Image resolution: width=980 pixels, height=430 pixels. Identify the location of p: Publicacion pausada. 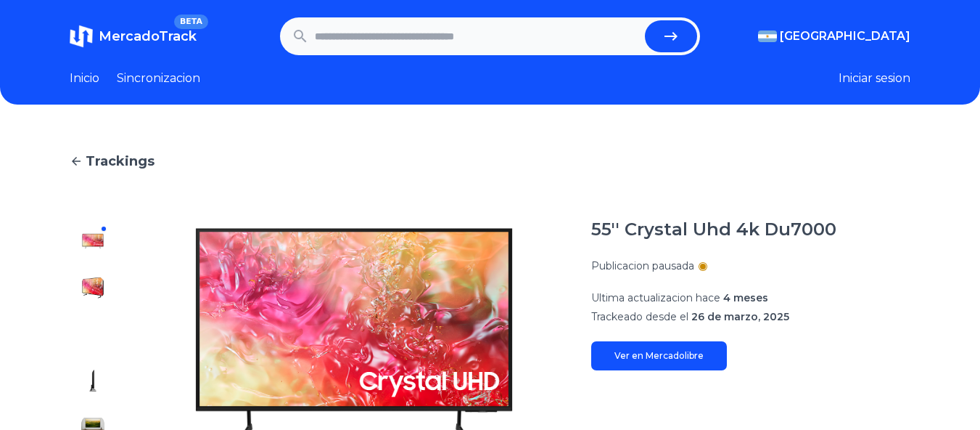
(642, 266).